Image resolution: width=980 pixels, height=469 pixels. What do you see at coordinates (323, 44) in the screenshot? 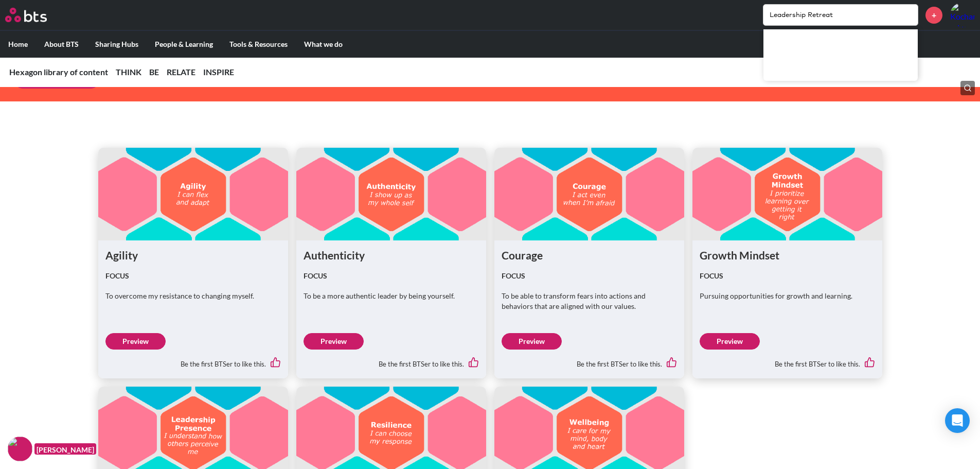
I see `label: What we do` at bounding box center [323, 44].